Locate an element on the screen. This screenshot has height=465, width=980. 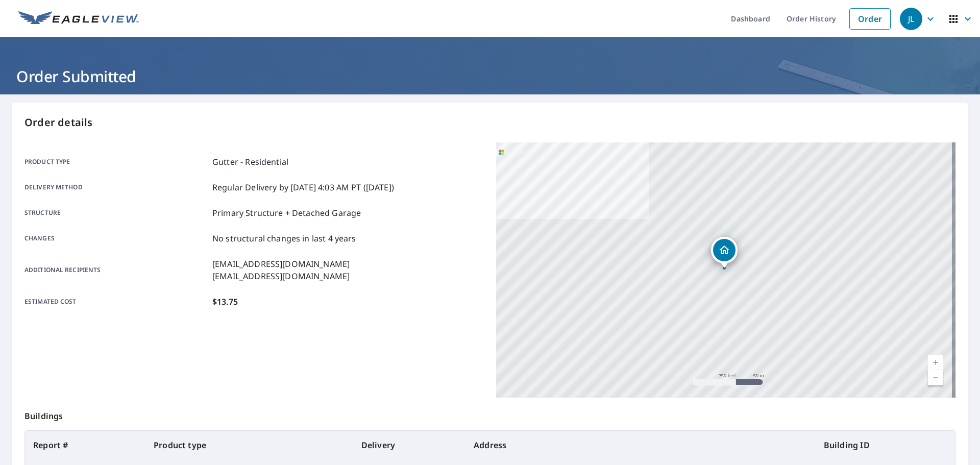
p: Order details is located at coordinates (490, 123).